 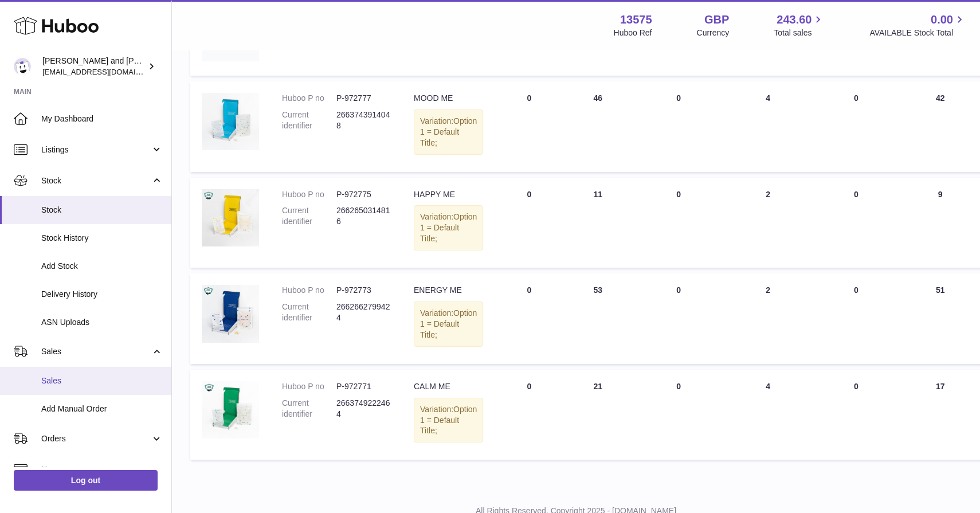 What do you see at coordinates (941, 127) in the screenshot?
I see `td: 42` at bounding box center [941, 127].